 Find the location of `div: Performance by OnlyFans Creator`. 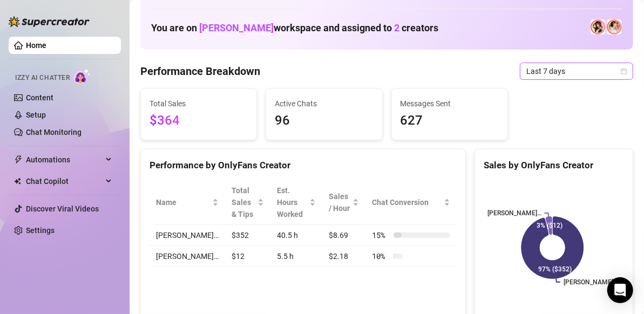

div: Performance by OnlyFans Creator is located at coordinates (303, 165).